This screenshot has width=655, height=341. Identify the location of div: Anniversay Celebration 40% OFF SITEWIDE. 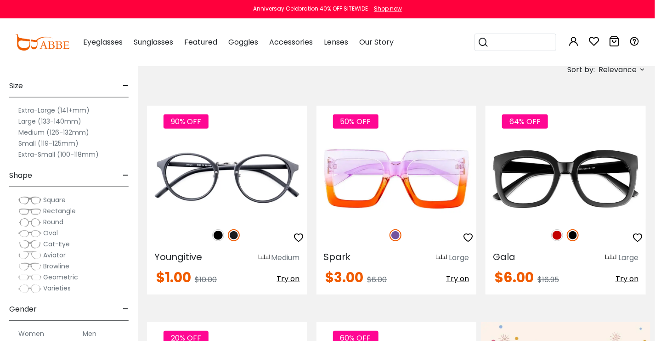
(310, 9).